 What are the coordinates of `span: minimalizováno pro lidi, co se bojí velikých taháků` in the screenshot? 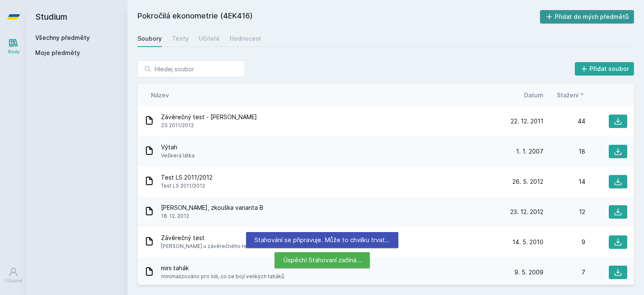 It's located at (222, 276).